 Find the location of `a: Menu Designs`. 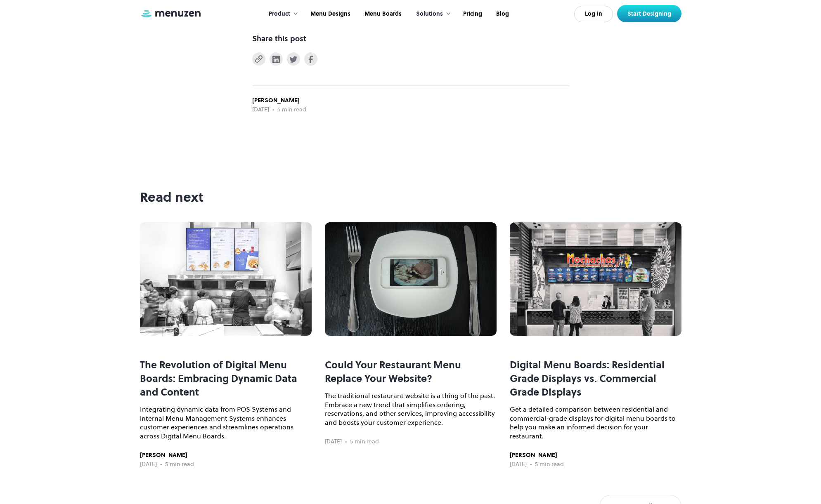

a: Menu Designs is located at coordinates (330, 14).